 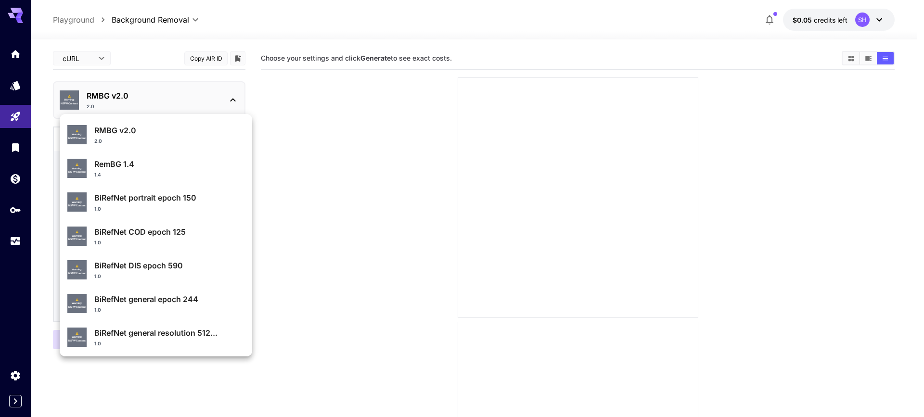 I want to click on div: ⚠️Warning:NSFW ContentBiRefNet DIS epoch 5901.0, so click(x=156, y=270).